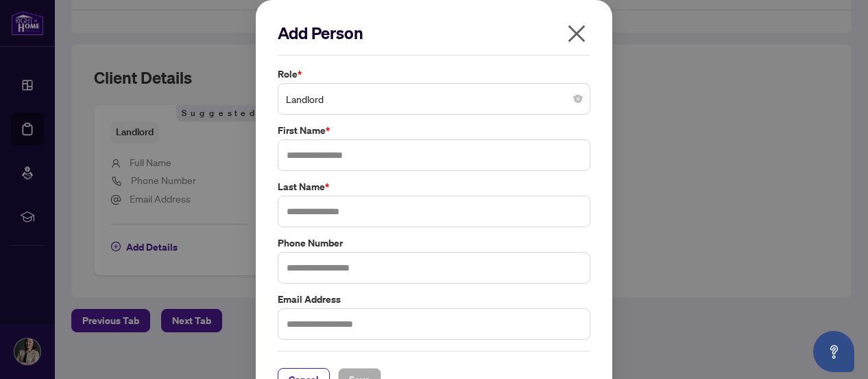  Describe the element at coordinates (434, 130) in the screenshot. I see `label: First Name` at that location.